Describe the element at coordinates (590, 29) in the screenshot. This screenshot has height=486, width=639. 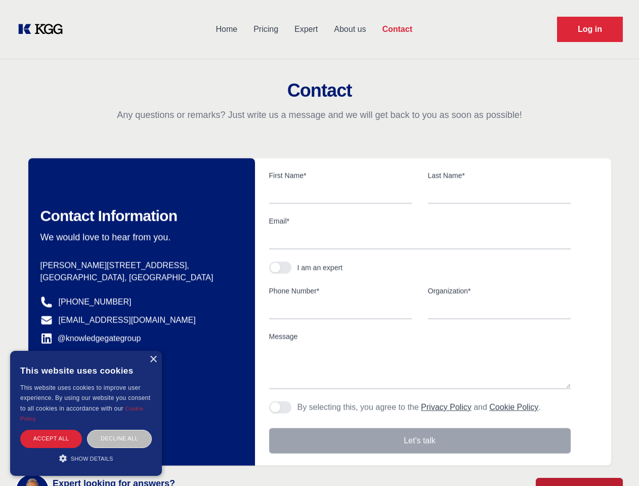
I see `a: Request Demo` at that location.